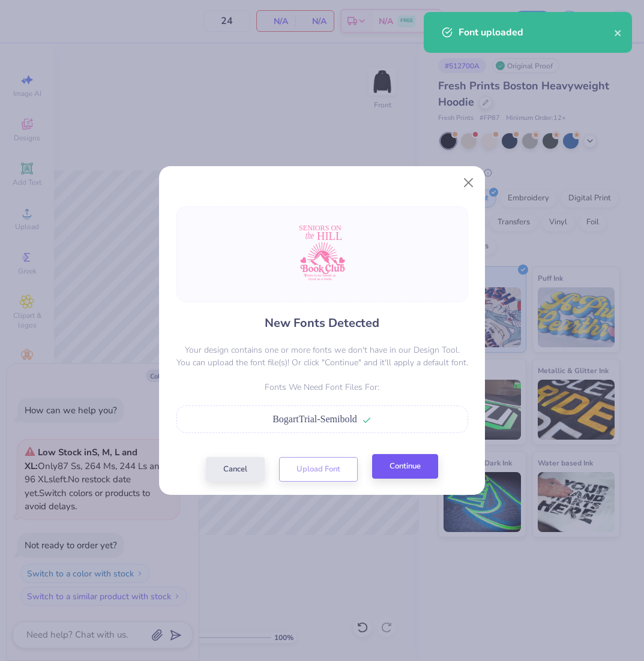 The image size is (644, 661). I want to click on div: Font uploaded, so click(536, 32).